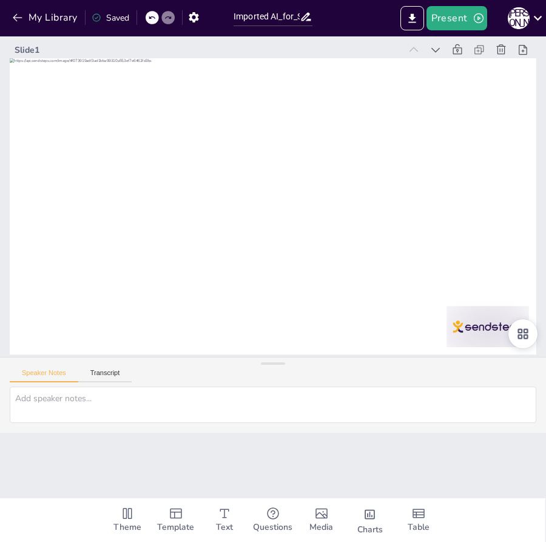 This screenshot has width=546, height=542. Describe the element at coordinates (457, 18) in the screenshot. I see `button: Present` at that location.